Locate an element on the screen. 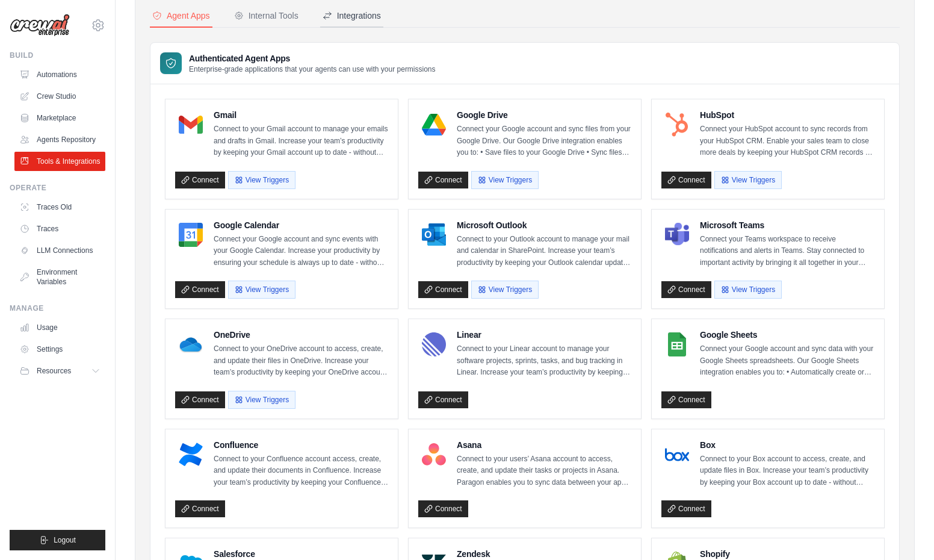 This screenshot has height=560, width=934. div: Integrations is located at coordinates (352, 16).